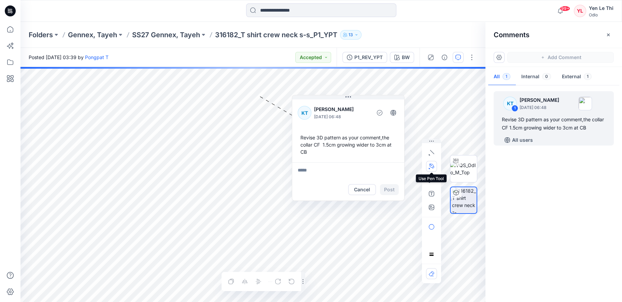  Describe the element at coordinates (405, 57) in the screenshot. I see `div: BW` at that location.